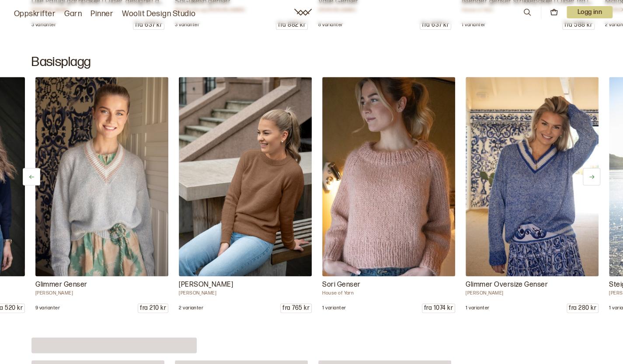 The height and width of the screenshot is (364, 623). Describe the element at coordinates (245, 195) in the screenshot. I see `a: Mari Kalberg Skjæveland DG 446 - 01 Vi har heldigital oppskrift og garnpakke til Ameli Genser fra...` at that location.